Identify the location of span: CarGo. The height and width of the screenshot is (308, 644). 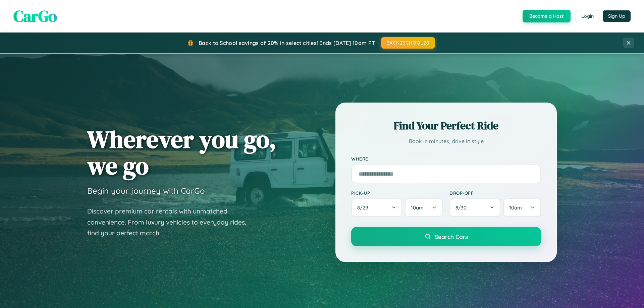
(35, 16).